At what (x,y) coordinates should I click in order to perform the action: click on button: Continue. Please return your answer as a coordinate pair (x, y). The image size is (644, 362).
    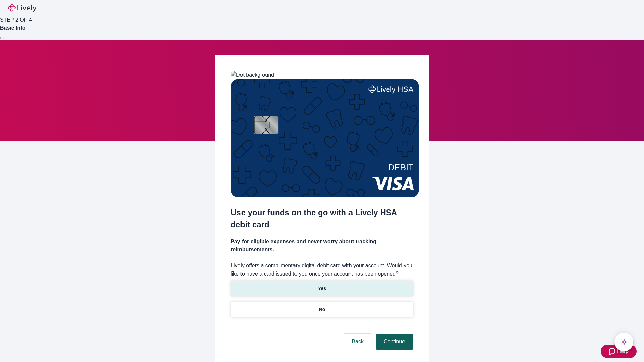
    Looking at the image, I should click on (394, 342).